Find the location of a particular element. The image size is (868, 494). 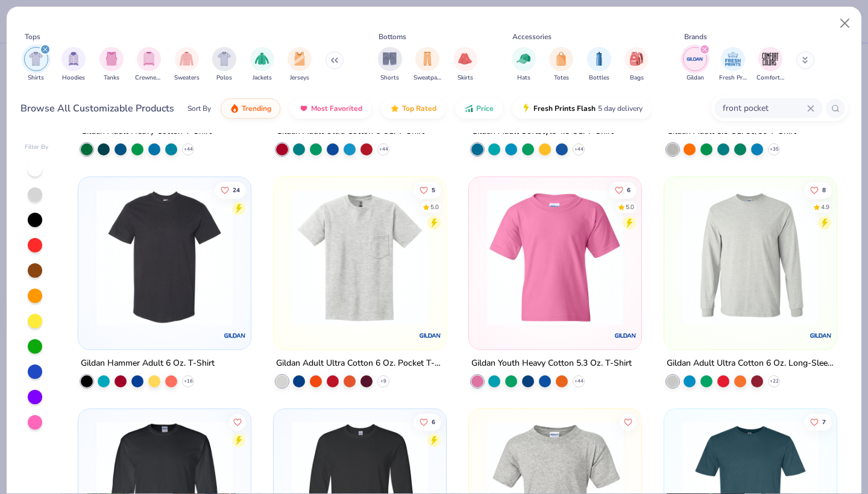

span: + 9 is located at coordinates (383, 381).